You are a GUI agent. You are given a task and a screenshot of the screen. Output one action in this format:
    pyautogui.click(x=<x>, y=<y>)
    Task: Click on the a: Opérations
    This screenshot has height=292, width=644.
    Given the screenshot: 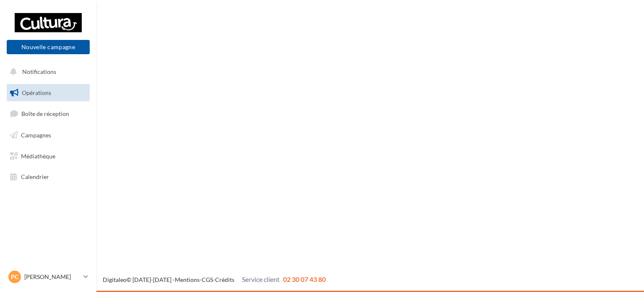 What is the action you would take?
    pyautogui.click(x=48, y=93)
    